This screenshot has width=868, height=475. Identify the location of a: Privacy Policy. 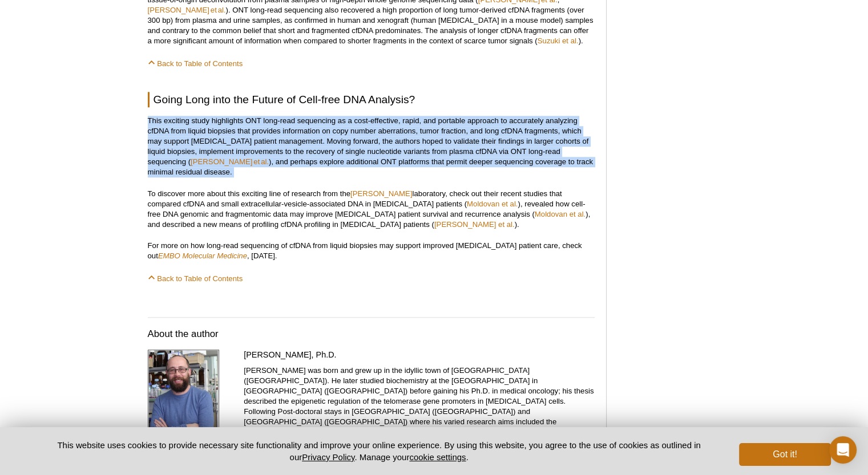
(328, 458).